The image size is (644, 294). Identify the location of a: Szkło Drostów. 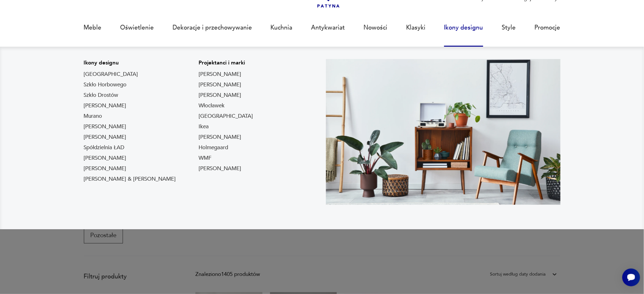
(101, 95).